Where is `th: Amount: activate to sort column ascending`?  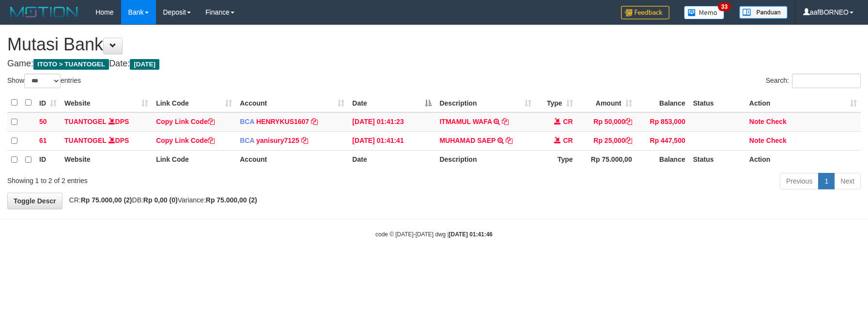 th: Amount: activate to sort column ascending is located at coordinates (606, 103).